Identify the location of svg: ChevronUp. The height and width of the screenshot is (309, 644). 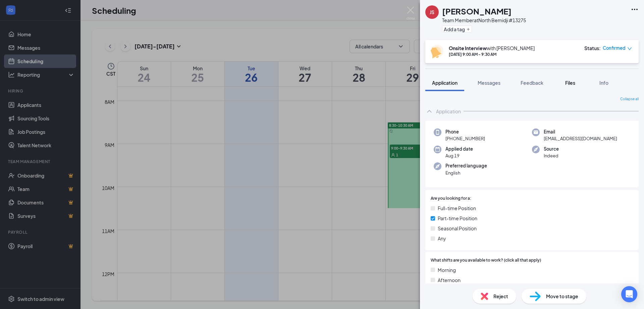
(429, 111).